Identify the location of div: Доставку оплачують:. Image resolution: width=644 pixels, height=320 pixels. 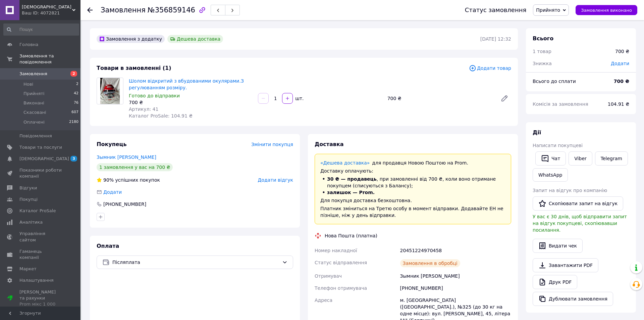
(413, 171).